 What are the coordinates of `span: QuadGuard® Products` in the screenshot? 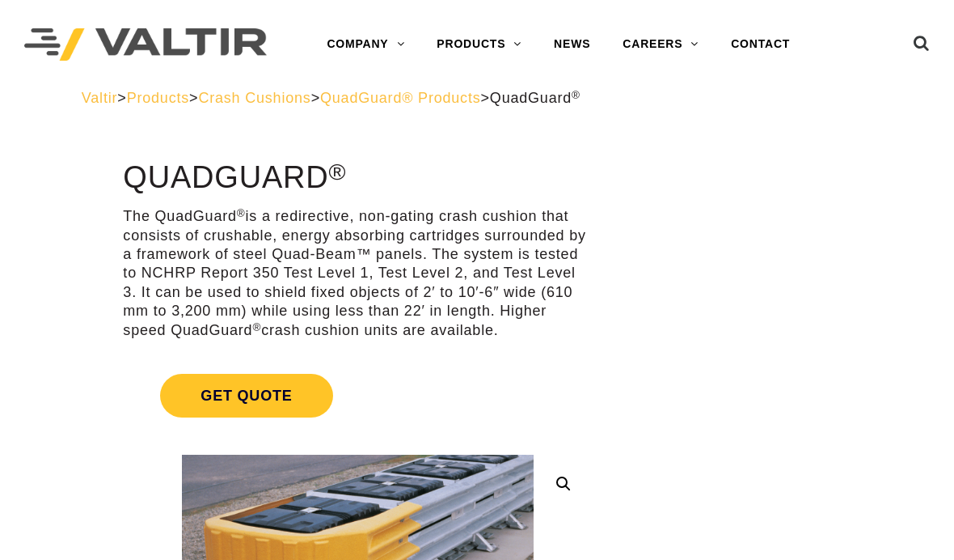 It's located at (401, 97).